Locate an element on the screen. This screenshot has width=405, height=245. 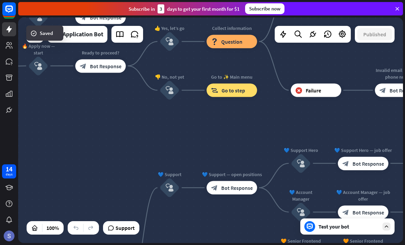
button: Published is located at coordinates (374, 34).